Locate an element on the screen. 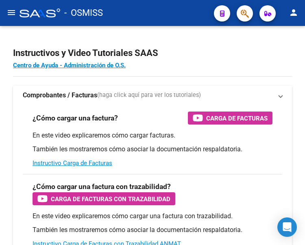 This screenshot has height=245, width=305. p: En este video explicaremos cómo cargar una factura con trazabilidad. is located at coordinates (152, 216).